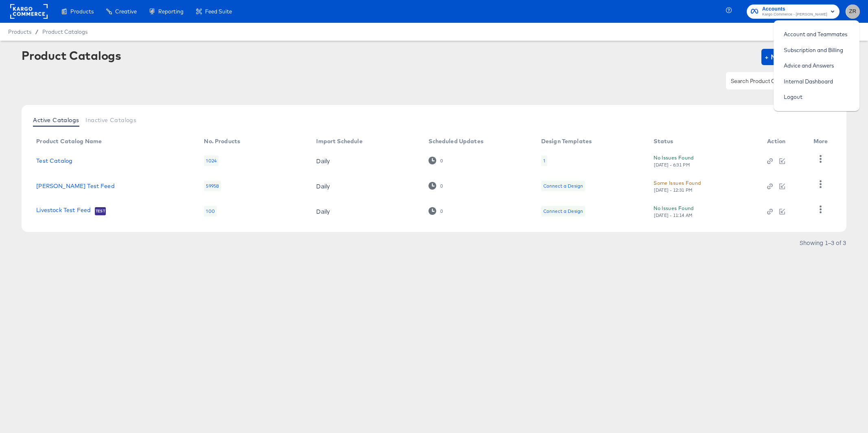  What do you see at coordinates (677, 183) in the screenshot?
I see `div: Some Issues Found` at bounding box center [677, 183].